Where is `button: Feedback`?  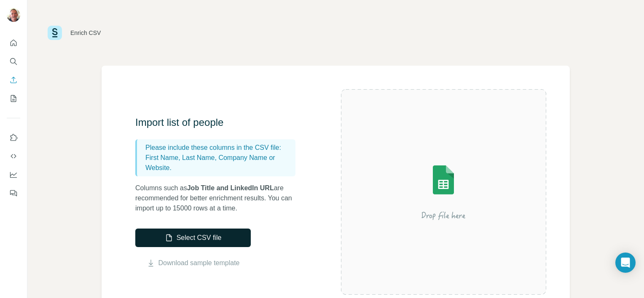
button: Feedback is located at coordinates (14, 193).